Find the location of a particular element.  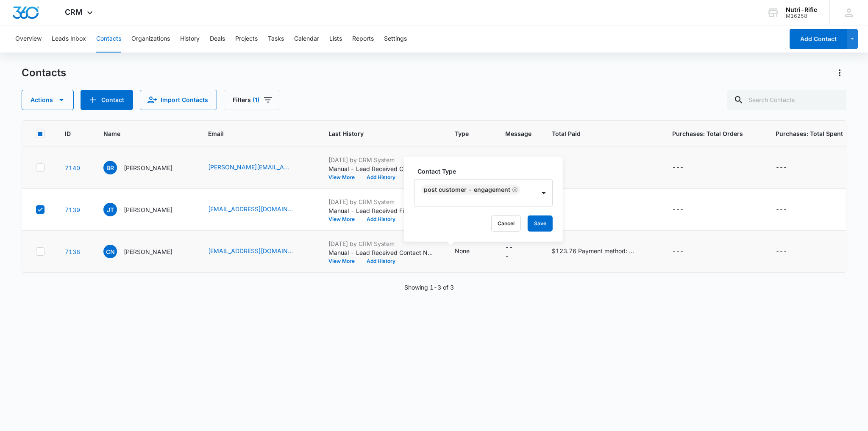

button: Cancel is located at coordinates (506, 223).